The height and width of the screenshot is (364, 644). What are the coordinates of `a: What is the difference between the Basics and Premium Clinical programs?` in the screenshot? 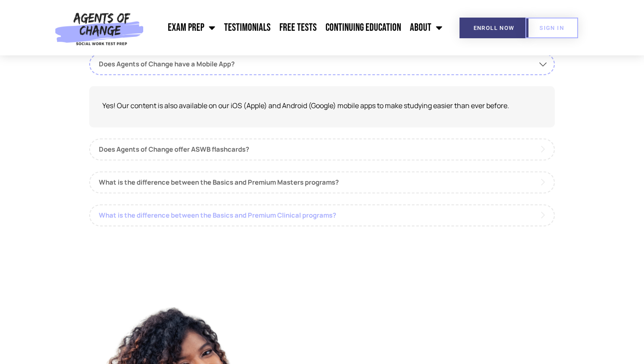 It's located at (322, 216).